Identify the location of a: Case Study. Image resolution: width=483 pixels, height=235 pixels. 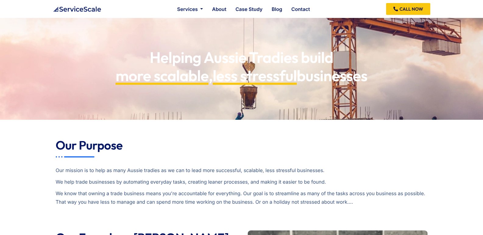
(249, 9).